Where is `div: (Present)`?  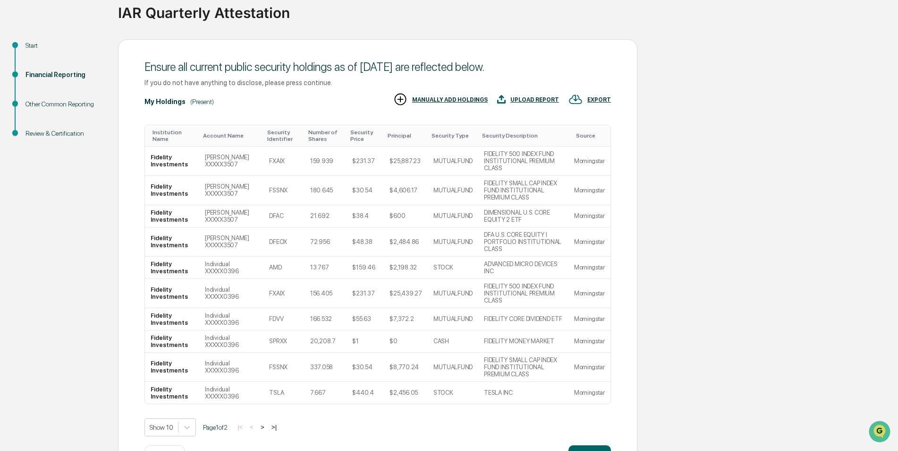 div: (Present) is located at coordinates (202, 102).